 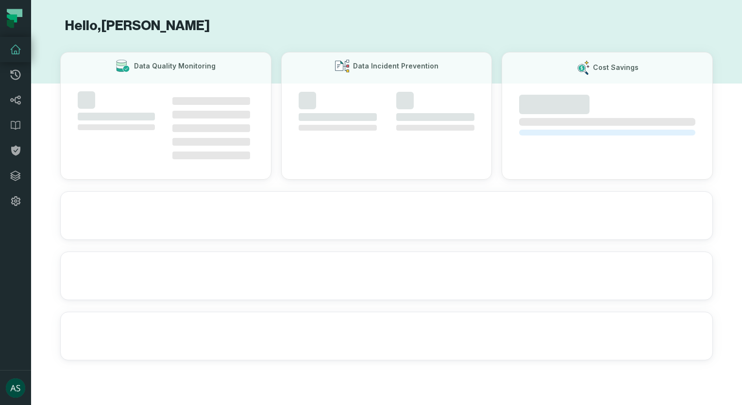 What do you see at coordinates (616, 68) in the screenshot?
I see `h3: Cost Savings` at bounding box center [616, 68].